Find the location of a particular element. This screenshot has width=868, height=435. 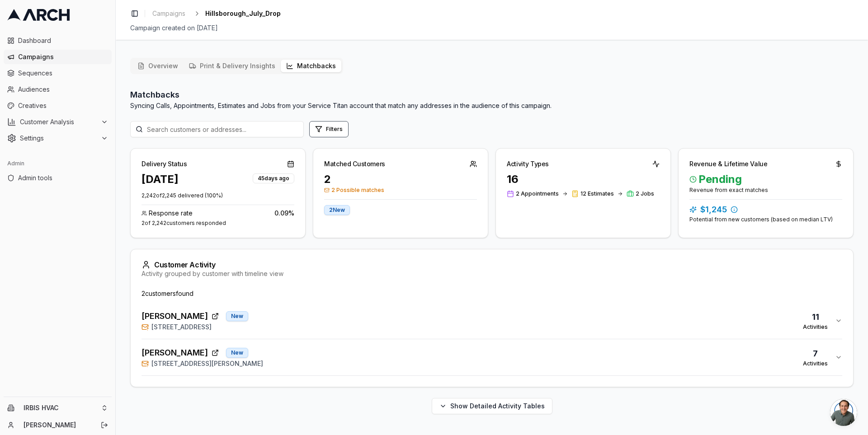

button: Customer Analysis is located at coordinates (57, 122).